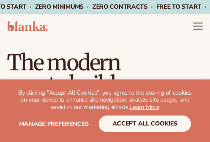 The image size is (210, 142). What do you see at coordinates (105, 83) in the screenshot?
I see `h1: The modern way to build a brand` at bounding box center [105, 83].